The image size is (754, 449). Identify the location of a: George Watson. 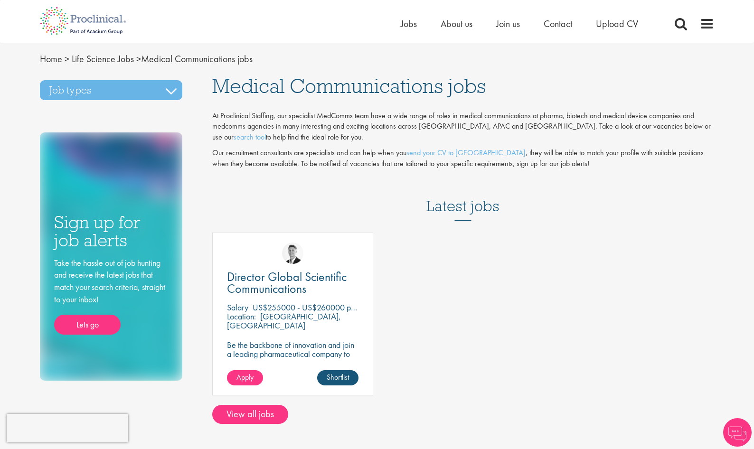
(293, 253).